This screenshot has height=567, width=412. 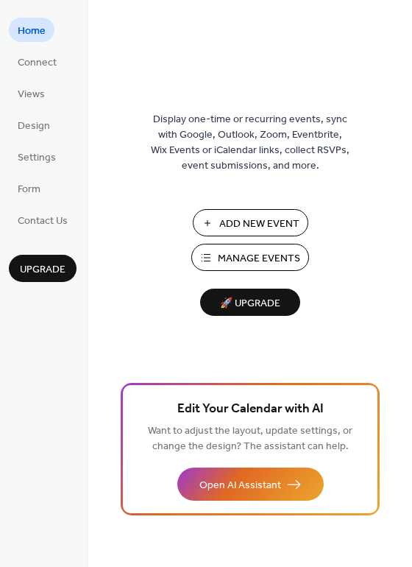 I want to click on span: Contact Us, so click(x=43, y=221).